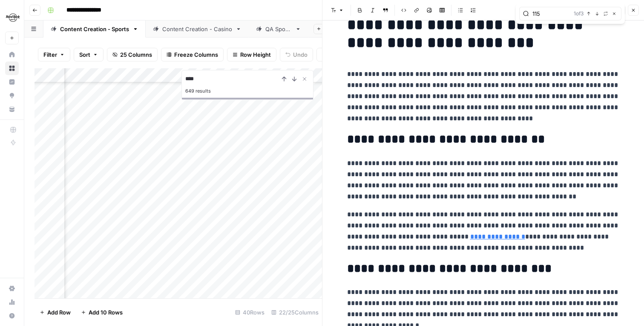 Image resolution: width=644 pixels, height=326 pixels. Describe the element at coordinates (55, 312) in the screenshot. I see `button: Add Row` at that location.